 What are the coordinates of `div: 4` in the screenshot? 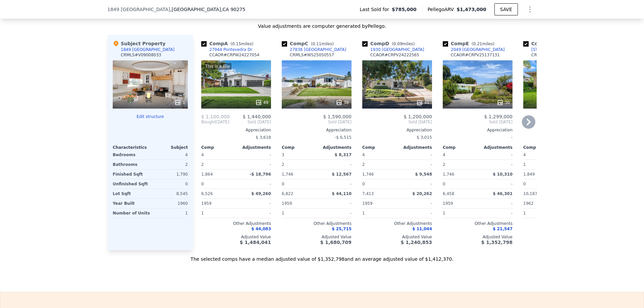 It's located at (170, 155).